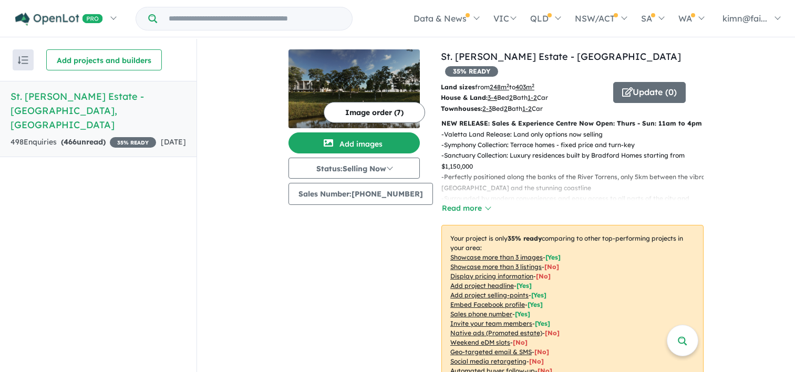 This screenshot has width=795, height=372. I want to click on u: Geo-targeted email & SMS, so click(491, 352).